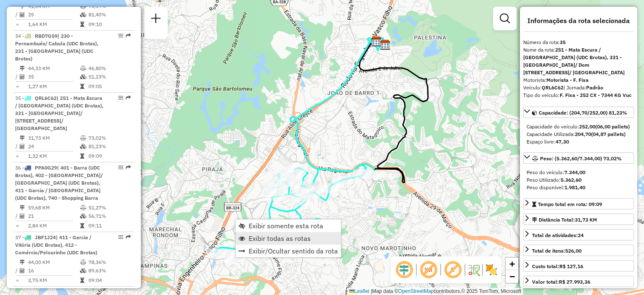  What do you see at coordinates (612, 127) in the screenshot?
I see `strong: (06,00 pallets)` at bounding box center [612, 127].